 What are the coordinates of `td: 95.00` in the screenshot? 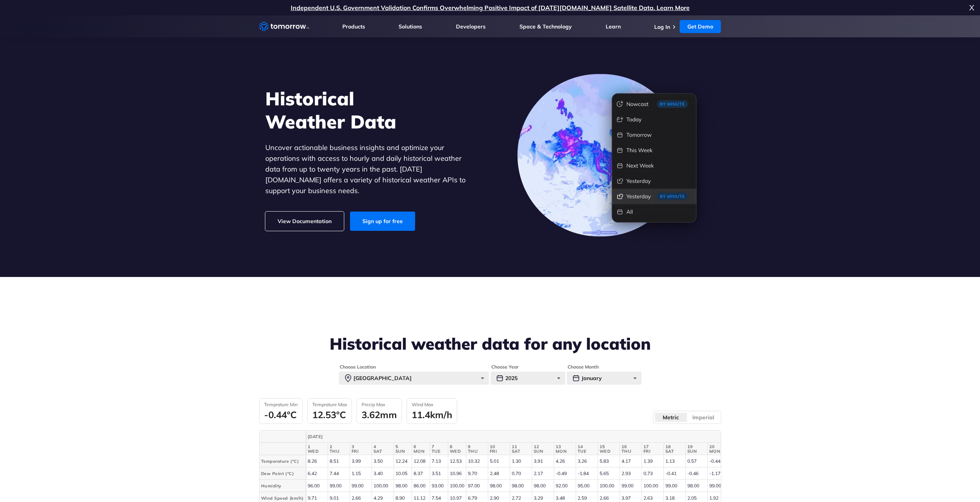 It's located at (586, 485).